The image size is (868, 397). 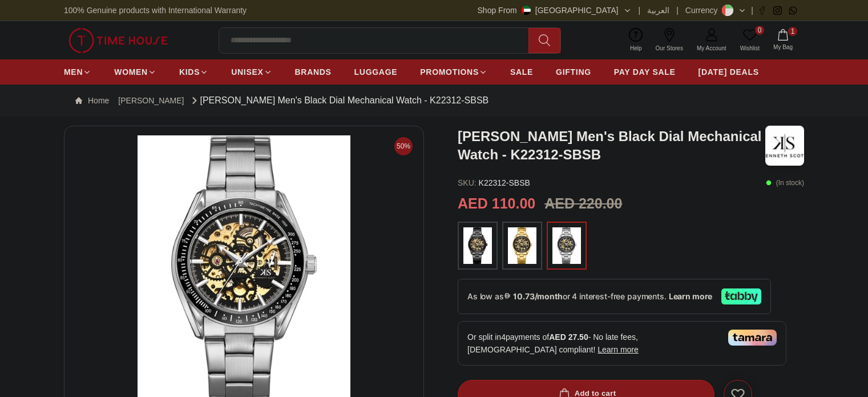 What do you see at coordinates (618, 349) in the screenshot?
I see `span: Learn more` at bounding box center [618, 349].